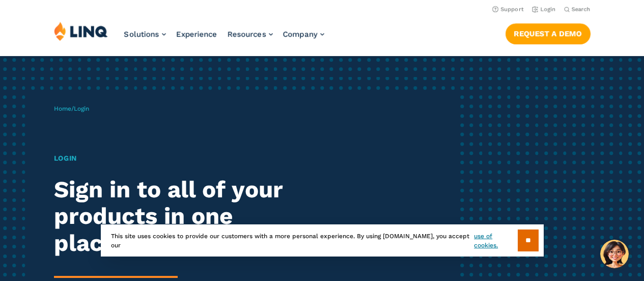 This screenshot has width=644, height=281. Describe the element at coordinates (614, 254) in the screenshot. I see `button: Hello, have a question? Let’s chat.` at that location.